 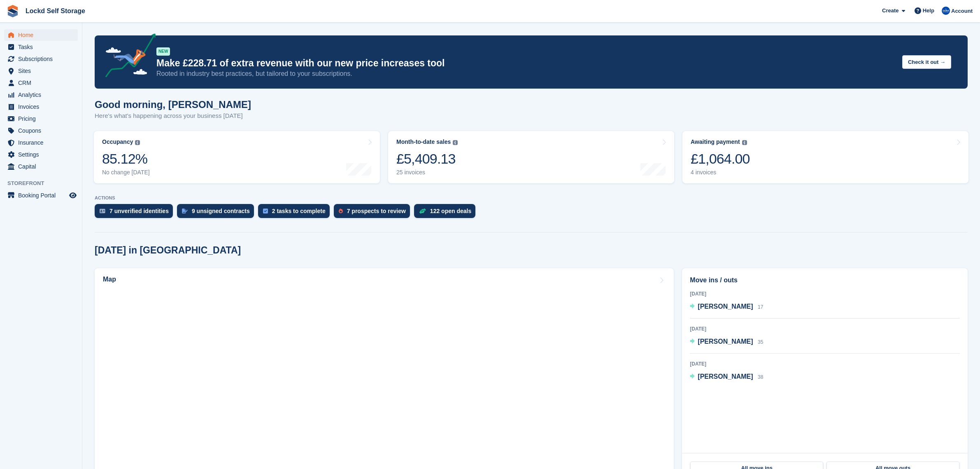 I want to click on span: Analytics, so click(x=43, y=95).